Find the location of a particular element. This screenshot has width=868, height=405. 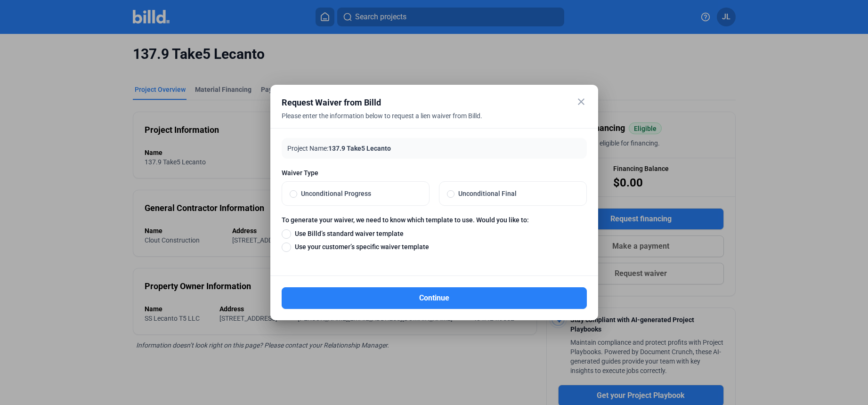

span: 137.9 Take5 Lecanto is located at coordinates (359, 149).